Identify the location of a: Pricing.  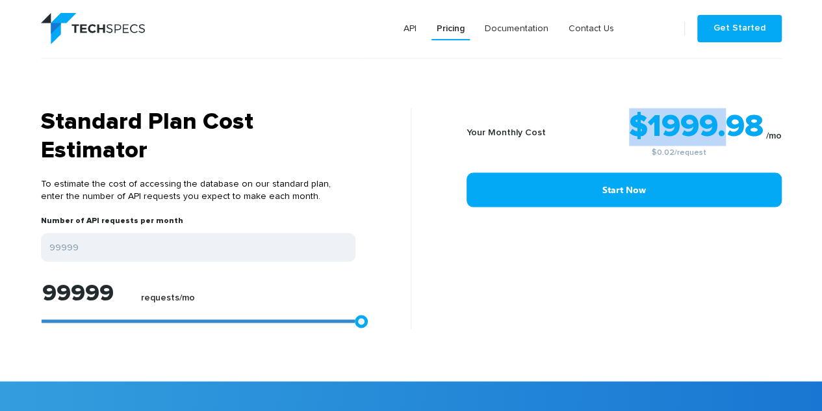
(451, 29).